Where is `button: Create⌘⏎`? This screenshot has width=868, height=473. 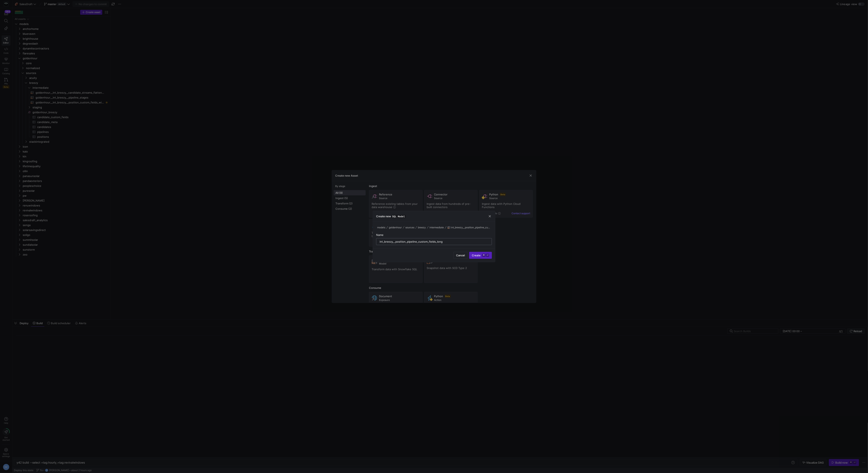
button: Create⌘⏎ is located at coordinates (480, 255).